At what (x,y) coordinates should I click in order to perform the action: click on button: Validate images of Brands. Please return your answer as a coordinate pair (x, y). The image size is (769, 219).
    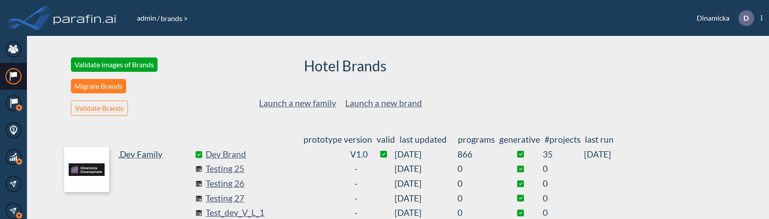
    Looking at the image, I should click on (114, 65).